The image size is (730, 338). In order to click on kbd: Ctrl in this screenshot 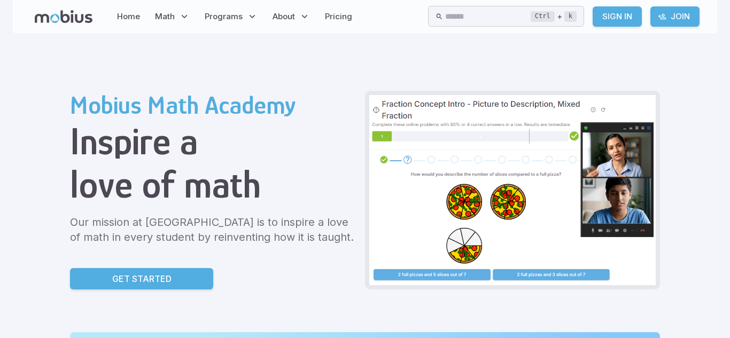, I will do `click(542, 17)`.